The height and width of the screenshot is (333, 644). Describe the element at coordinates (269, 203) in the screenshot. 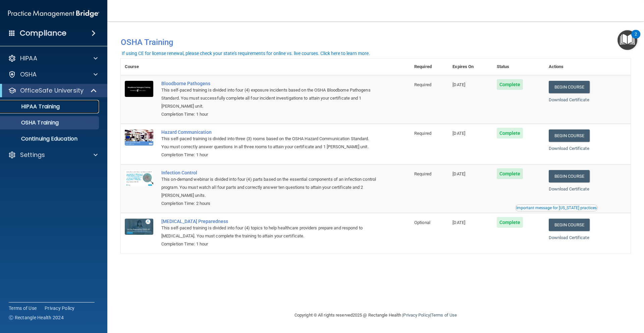

I see `div: Completion Time: 2 hours` at that location.